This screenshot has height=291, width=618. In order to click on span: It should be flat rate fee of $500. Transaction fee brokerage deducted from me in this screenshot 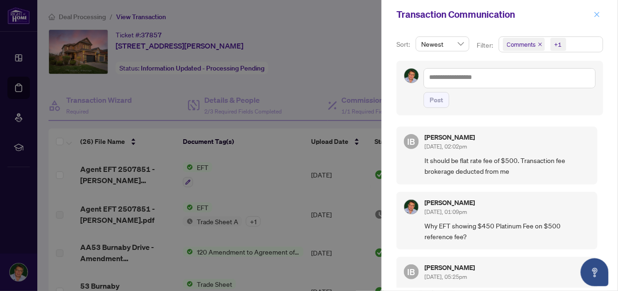, I will do `click(507, 166)`.